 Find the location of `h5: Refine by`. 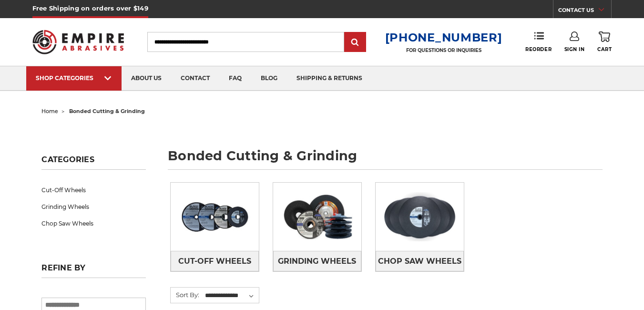

h5: Refine by is located at coordinates (93, 271).